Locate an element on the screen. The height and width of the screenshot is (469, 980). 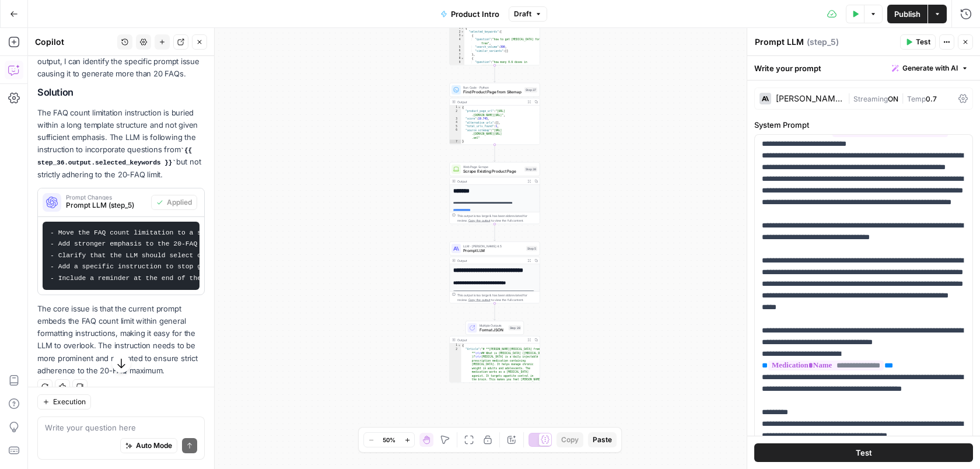
div: Write your prompt is located at coordinates (863, 68).